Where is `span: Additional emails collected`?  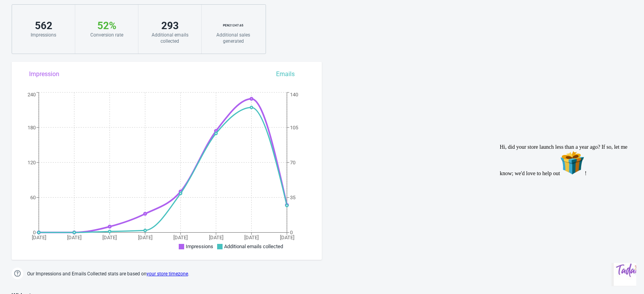
span: Additional emails collected is located at coordinates (254, 246).